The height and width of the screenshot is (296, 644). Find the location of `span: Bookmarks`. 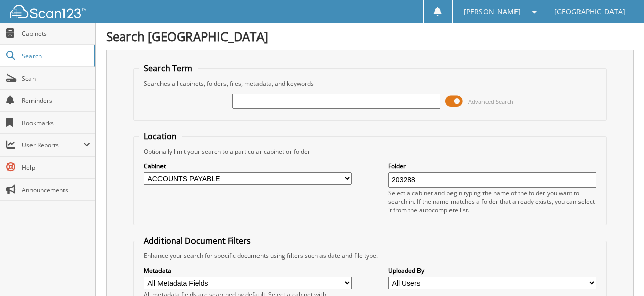

span: Bookmarks is located at coordinates (56, 123).